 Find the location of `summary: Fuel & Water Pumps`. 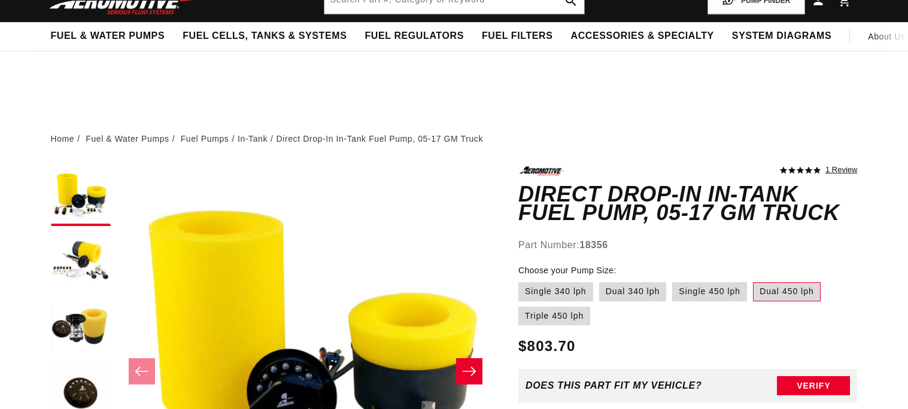

summary: Fuel & Water Pumps is located at coordinates (108, 36).